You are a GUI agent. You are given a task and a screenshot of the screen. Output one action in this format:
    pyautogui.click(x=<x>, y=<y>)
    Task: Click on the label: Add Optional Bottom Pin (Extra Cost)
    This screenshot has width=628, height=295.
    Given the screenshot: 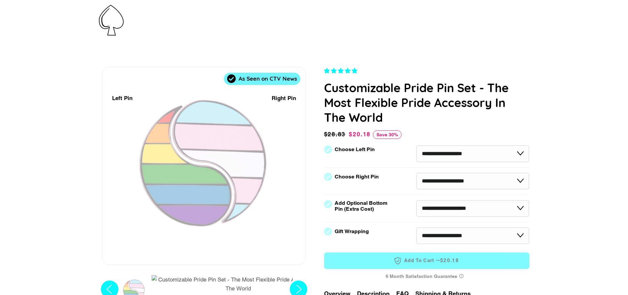 What is the action you would take?
    pyautogui.click(x=362, y=206)
    